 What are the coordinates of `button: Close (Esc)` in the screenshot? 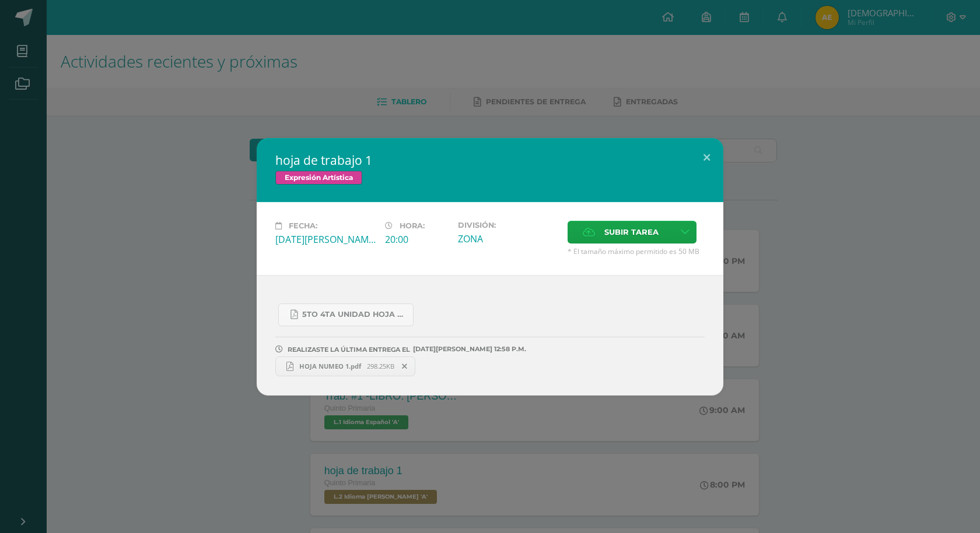 It's located at (706, 158).